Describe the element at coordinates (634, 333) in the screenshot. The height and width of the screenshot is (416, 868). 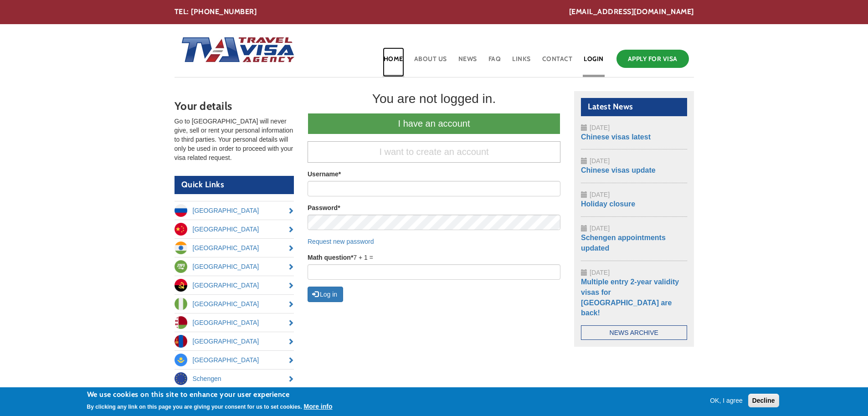
I see `a: News Archive` at that location.